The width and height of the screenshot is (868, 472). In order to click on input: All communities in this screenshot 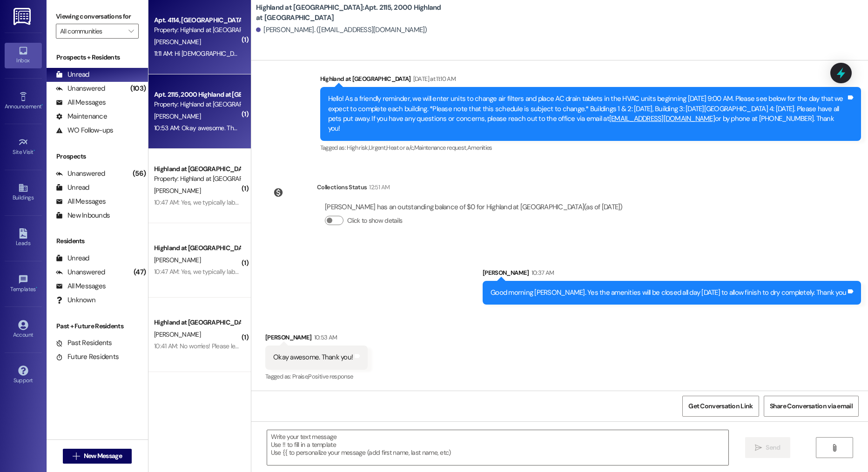, I will do `click(91, 31)`.